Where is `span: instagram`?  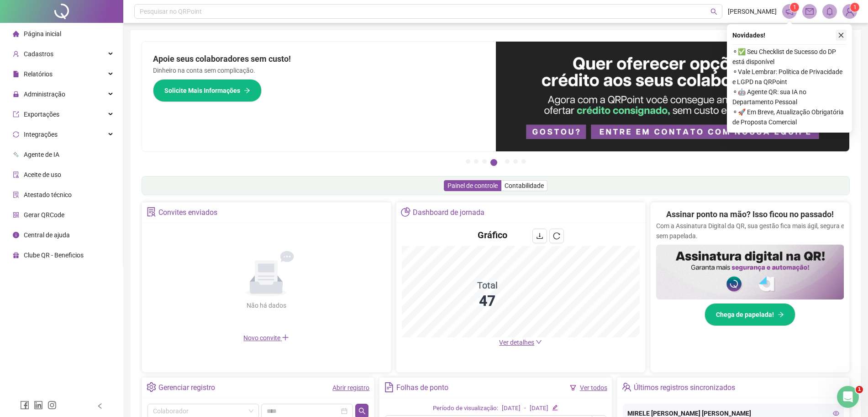 span: instagram is located at coordinates (52, 405).